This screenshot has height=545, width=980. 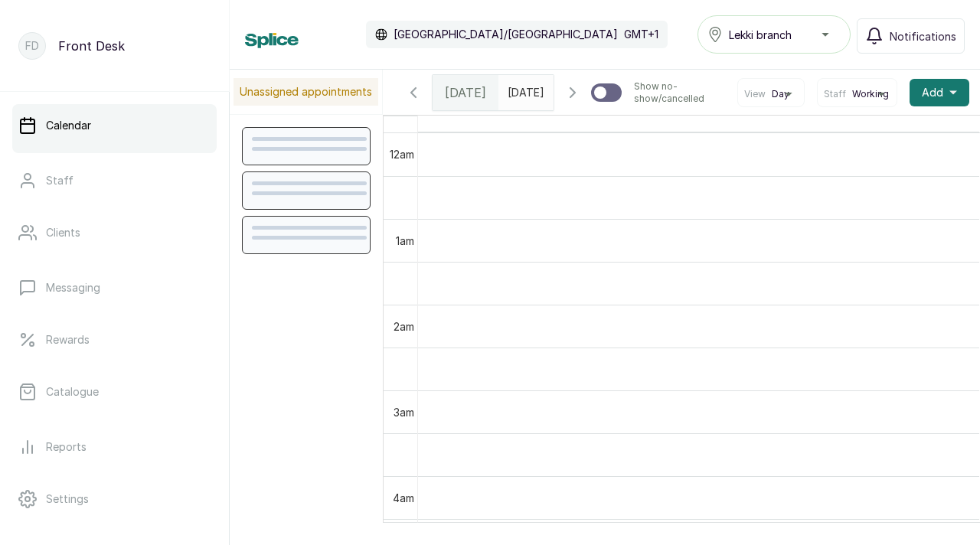 What do you see at coordinates (910, 36) in the screenshot?
I see `button: Notifications` at bounding box center [910, 36].